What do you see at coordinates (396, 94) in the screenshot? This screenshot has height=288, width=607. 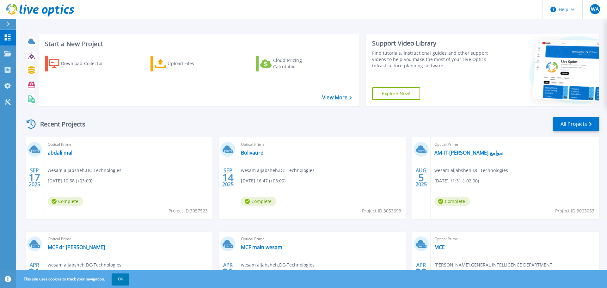 I see `a: Explore Now!` at bounding box center [396, 94].